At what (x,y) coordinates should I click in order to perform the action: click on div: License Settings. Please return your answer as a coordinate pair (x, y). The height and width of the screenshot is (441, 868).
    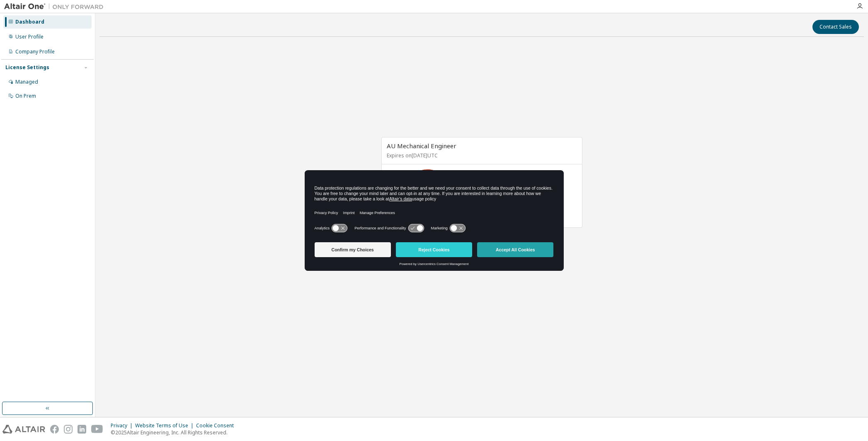
    Looking at the image, I should click on (28, 67).